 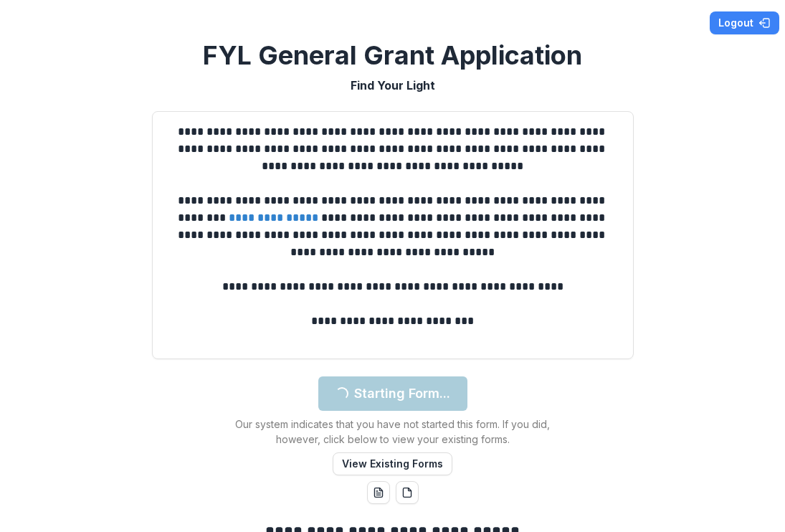 I want to click on button: pdf-download, so click(x=407, y=492).